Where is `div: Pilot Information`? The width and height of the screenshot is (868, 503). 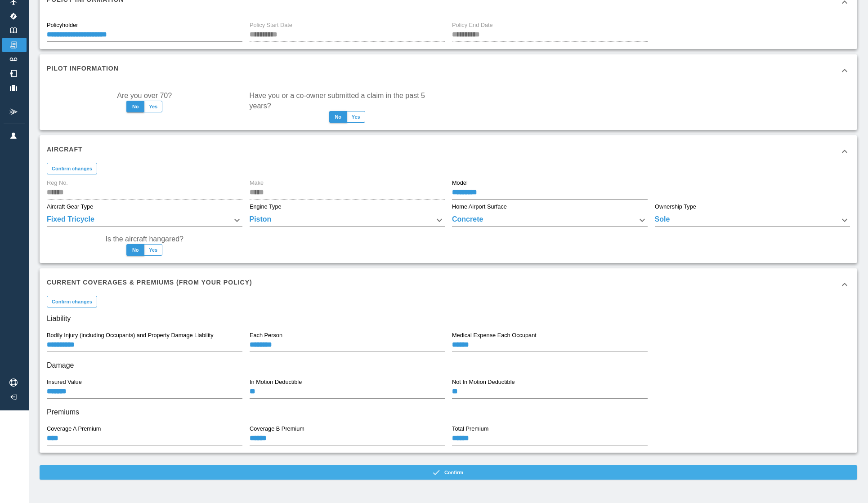 div: Pilot Information is located at coordinates (449, 71).